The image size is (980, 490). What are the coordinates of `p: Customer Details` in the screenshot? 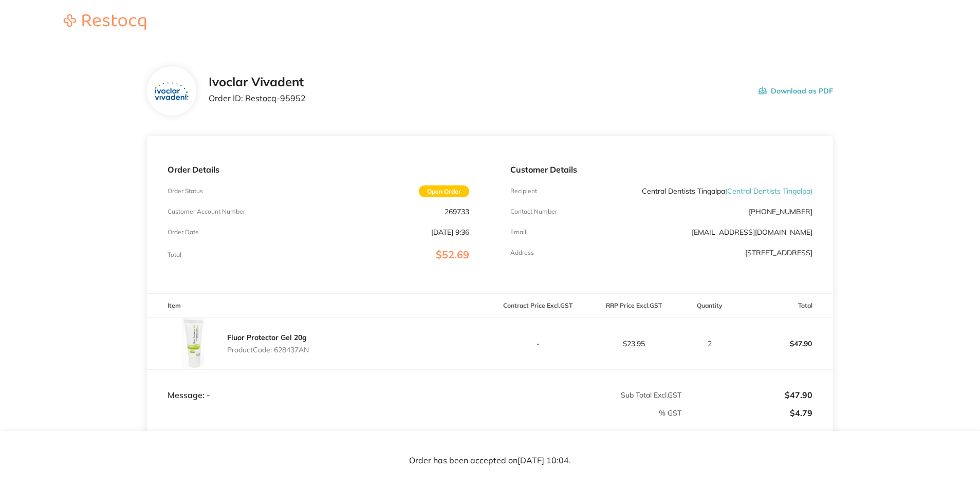 It's located at (661, 170).